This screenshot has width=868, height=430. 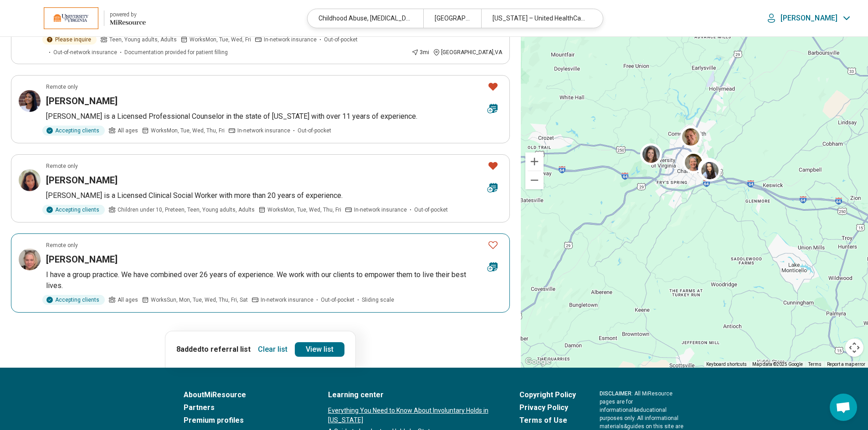 What do you see at coordinates (274, 280) in the screenshot?
I see `p: I have a group practice. We have combined over 26 years of experience. We work with our clients t...` at bounding box center [274, 280].